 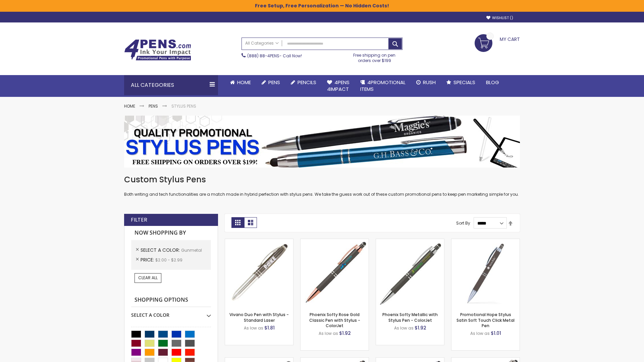 What do you see at coordinates (259, 273) in the screenshot?
I see `img: Vivano Duo Pen with Stylus - Standard Laser-Gunmetal` at bounding box center [259, 273].